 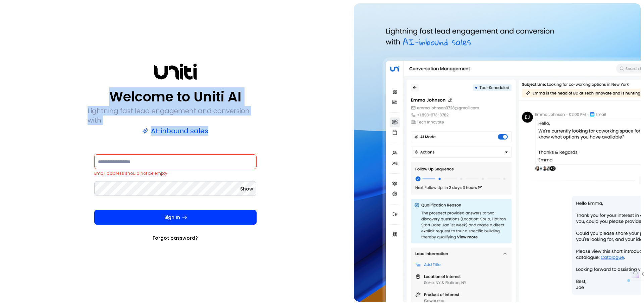 What do you see at coordinates (131, 173) in the screenshot?
I see `span: Email address should not be empty` at bounding box center [131, 173].